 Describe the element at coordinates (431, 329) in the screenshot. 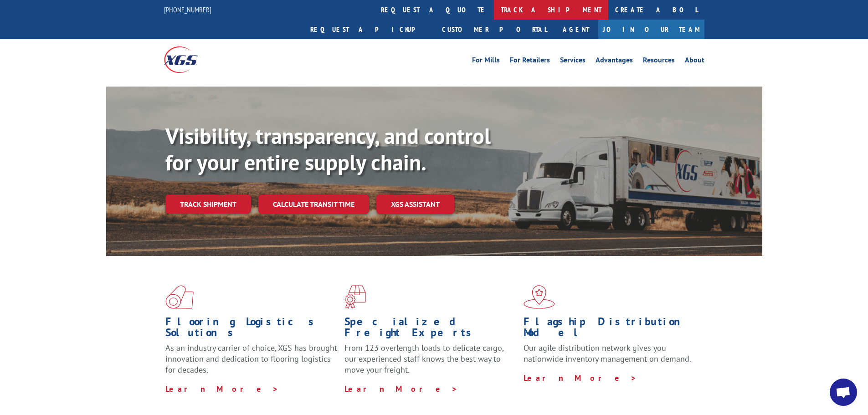

I see `h1: Specialized Freight Experts` at that location.